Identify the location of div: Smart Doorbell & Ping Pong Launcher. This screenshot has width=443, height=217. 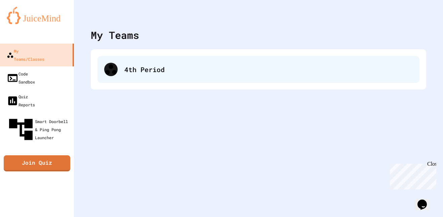
(39, 130).